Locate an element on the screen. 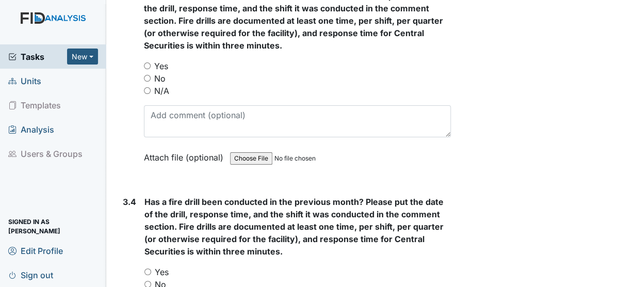 This screenshot has height=287, width=637. label: Attach file (optional) is located at coordinates (186, 154).